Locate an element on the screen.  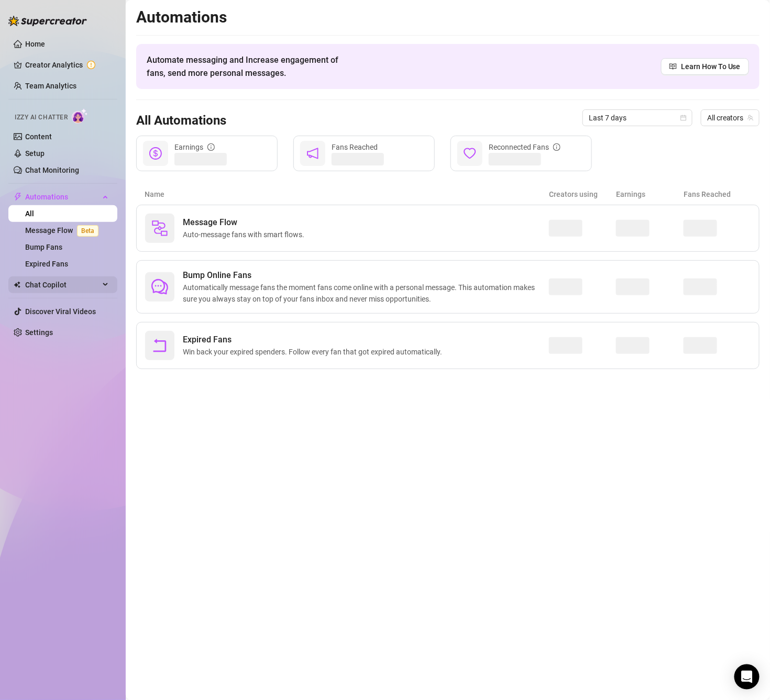
a: All is located at coordinates (29, 213).